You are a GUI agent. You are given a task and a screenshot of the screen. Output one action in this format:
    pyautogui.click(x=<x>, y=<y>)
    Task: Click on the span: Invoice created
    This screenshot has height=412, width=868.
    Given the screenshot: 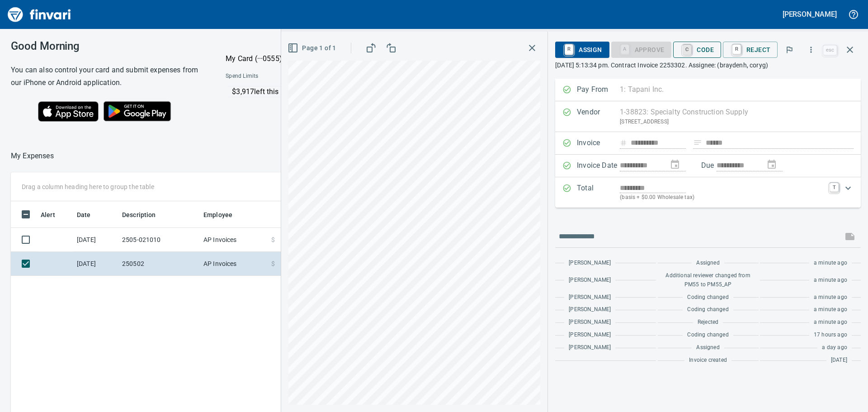 What is the action you would take?
    pyautogui.click(x=707, y=360)
    